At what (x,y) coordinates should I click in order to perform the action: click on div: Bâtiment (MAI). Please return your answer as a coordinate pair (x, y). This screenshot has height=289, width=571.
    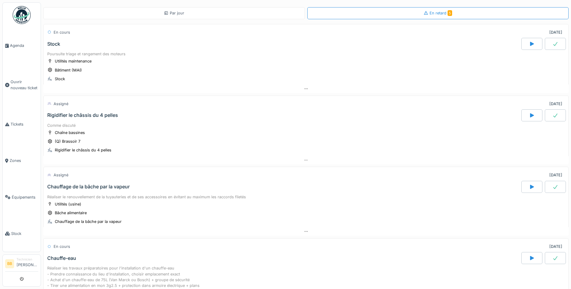
    Looking at the image, I should click on (68, 70).